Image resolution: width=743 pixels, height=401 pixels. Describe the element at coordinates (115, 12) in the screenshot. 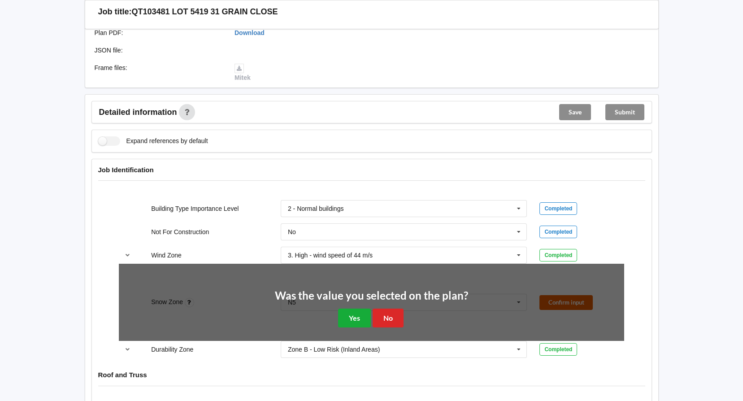

I see `h3: Job title:` at that location.